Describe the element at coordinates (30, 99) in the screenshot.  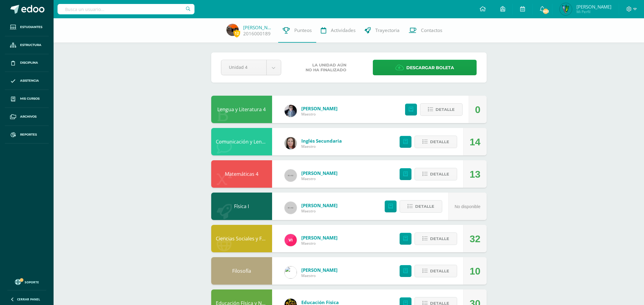
I see `span: Mis cursos` at that location.